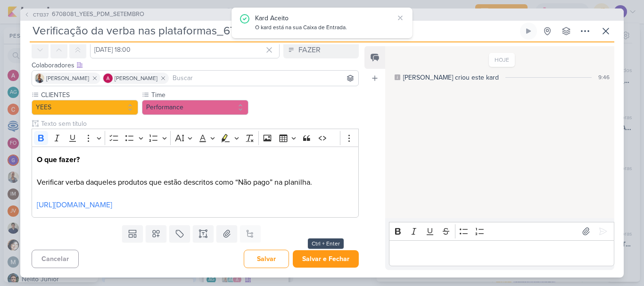 This screenshot has height=286, width=644. I want to click on input: Buscar, so click(264, 78).